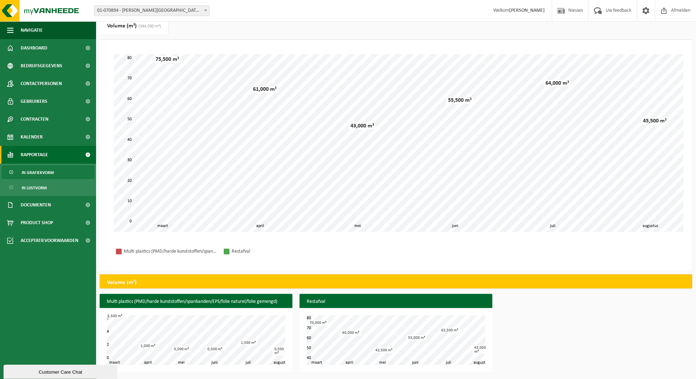 The image size is (696, 379). I want to click on span: (344,500 m³), so click(149, 26).